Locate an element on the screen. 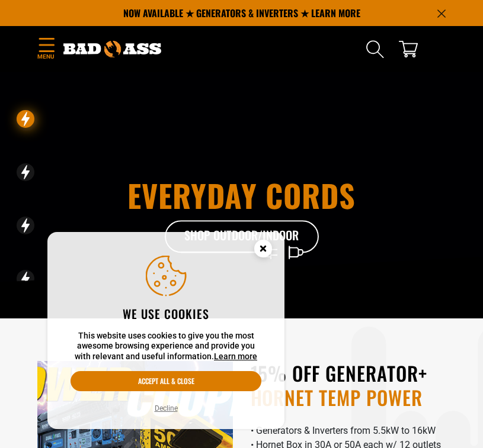 This screenshot has height=448, width=483. button: Decline is located at coordinates (166, 408).